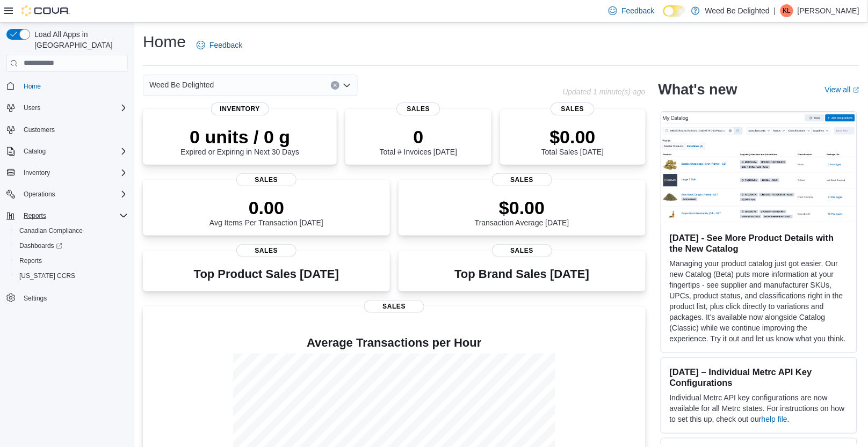  Describe the element at coordinates (51, 231) in the screenshot. I see `a: Canadian Compliance` at that location.